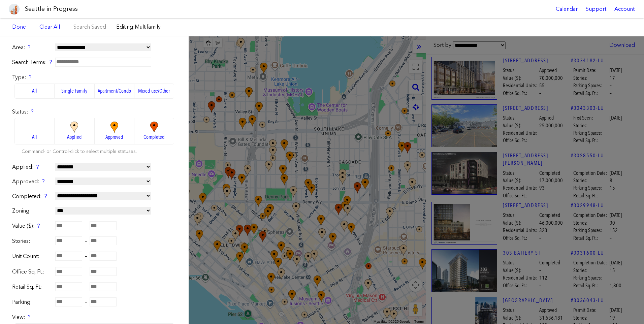  What do you see at coordinates (154, 127) in the screenshot?
I see `img: completed_big.885be80b37c7.png` at bounding box center [154, 127].